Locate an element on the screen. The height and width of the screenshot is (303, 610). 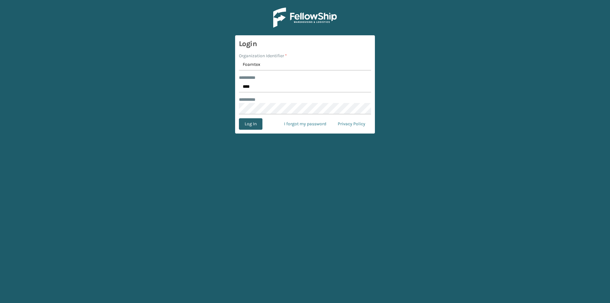
img: Logo is located at coordinates (305, 17).